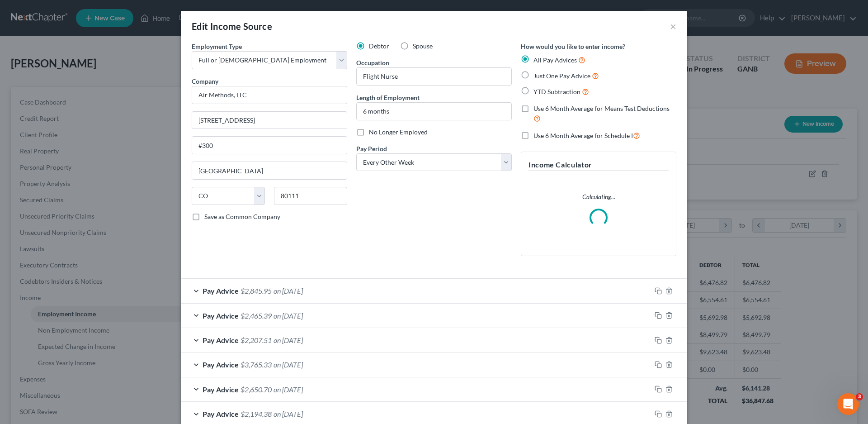 The height and width of the screenshot is (424, 868). What do you see at coordinates (599, 197) in the screenshot?
I see `p: Calculating...` at bounding box center [599, 197].